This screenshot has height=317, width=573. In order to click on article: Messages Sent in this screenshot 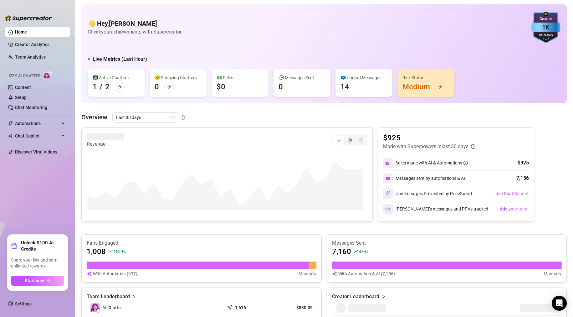, I will do `click(447, 243)`.